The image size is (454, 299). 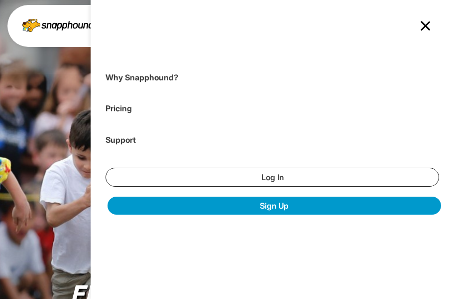 I want to click on b: Support, so click(x=121, y=140).